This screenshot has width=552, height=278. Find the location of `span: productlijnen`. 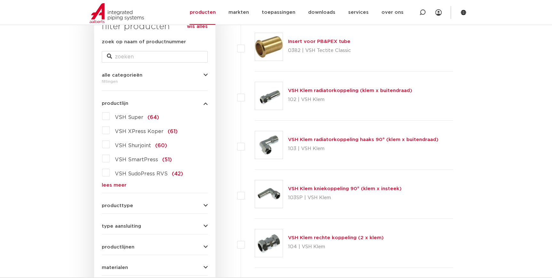

span: productlijnen is located at coordinates (118, 247).